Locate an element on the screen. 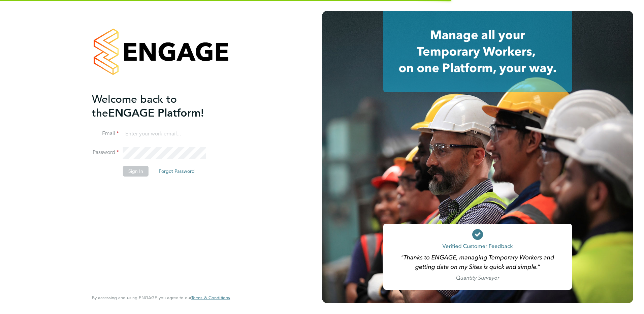 The height and width of the screenshot is (314, 644). span: Terms & Conditions is located at coordinates (210, 298).